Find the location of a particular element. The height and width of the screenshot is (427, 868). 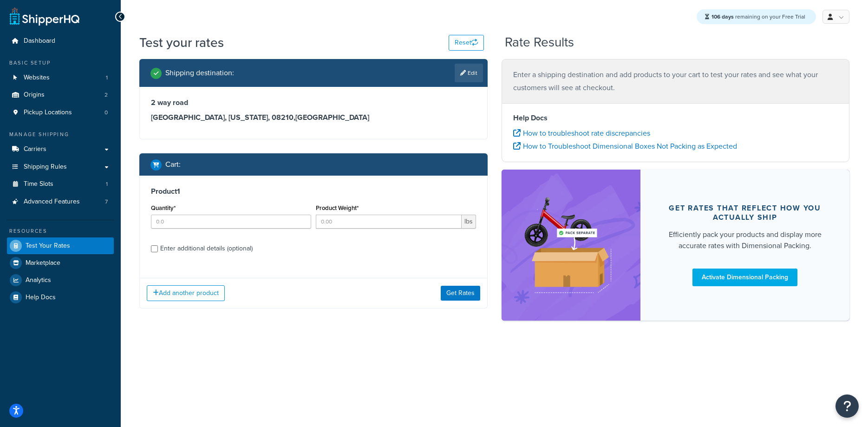

li: Time Slots is located at coordinates (60, 184).